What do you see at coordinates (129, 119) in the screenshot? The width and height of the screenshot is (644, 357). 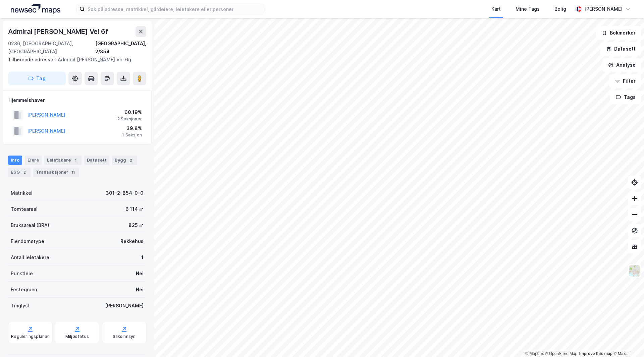 I see `div: 2 Seksjoner` at bounding box center [129, 119].